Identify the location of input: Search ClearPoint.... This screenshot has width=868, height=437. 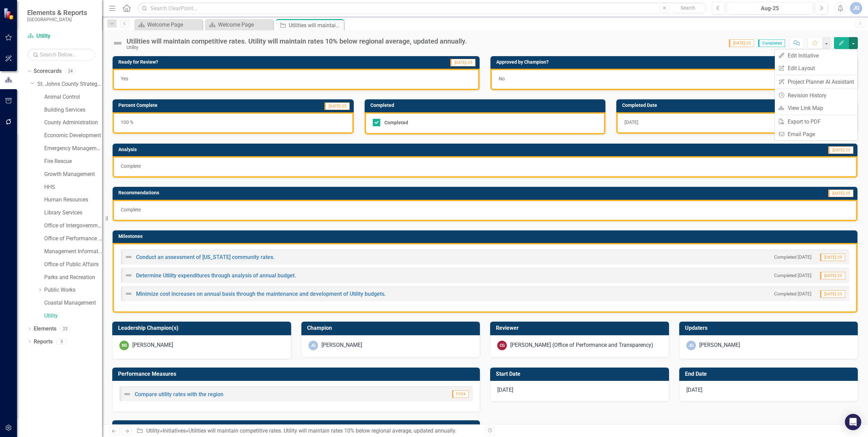
(422, 8).